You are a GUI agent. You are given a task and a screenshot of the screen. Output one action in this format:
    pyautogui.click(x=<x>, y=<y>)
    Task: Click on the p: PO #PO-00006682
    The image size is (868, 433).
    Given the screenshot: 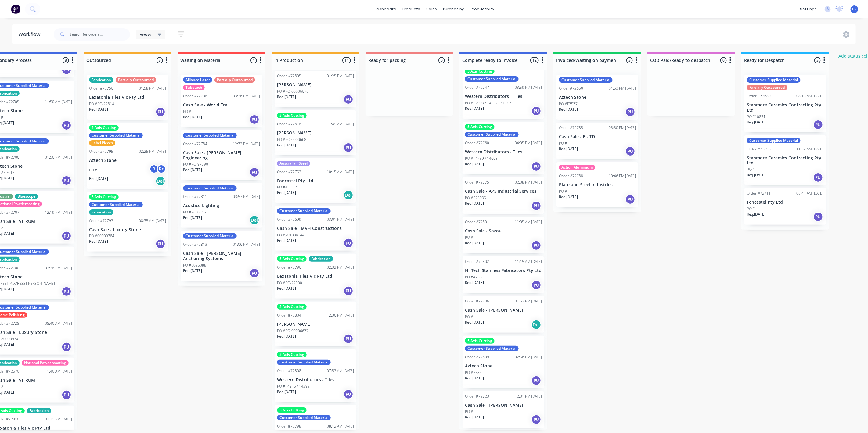 What is the action you would take?
    pyautogui.click(x=292, y=140)
    